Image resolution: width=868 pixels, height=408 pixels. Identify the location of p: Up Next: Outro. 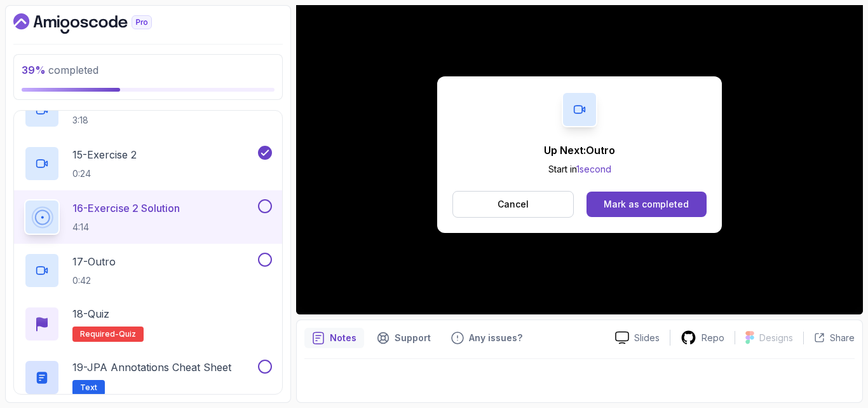
(580, 150).